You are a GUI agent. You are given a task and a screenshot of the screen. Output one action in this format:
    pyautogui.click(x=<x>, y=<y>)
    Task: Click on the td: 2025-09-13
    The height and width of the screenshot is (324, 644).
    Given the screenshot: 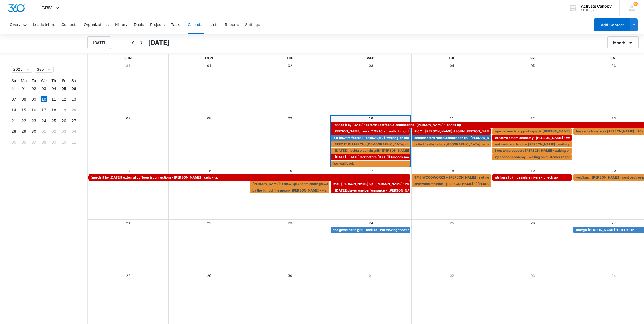 What is the action you would take?
    pyautogui.click(x=73, y=99)
    